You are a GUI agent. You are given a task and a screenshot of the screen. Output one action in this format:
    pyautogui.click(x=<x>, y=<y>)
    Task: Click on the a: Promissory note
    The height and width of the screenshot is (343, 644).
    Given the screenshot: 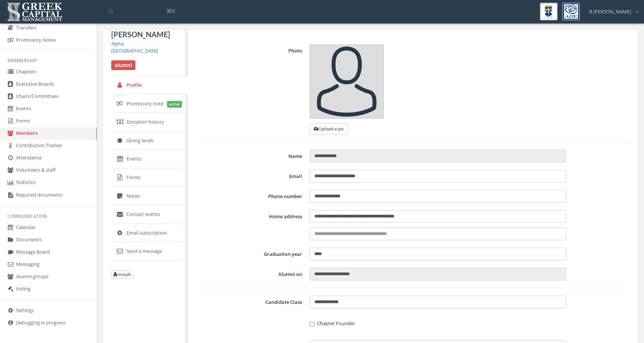 What is the action you would take?
    pyautogui.click(x=149, y=104)
    